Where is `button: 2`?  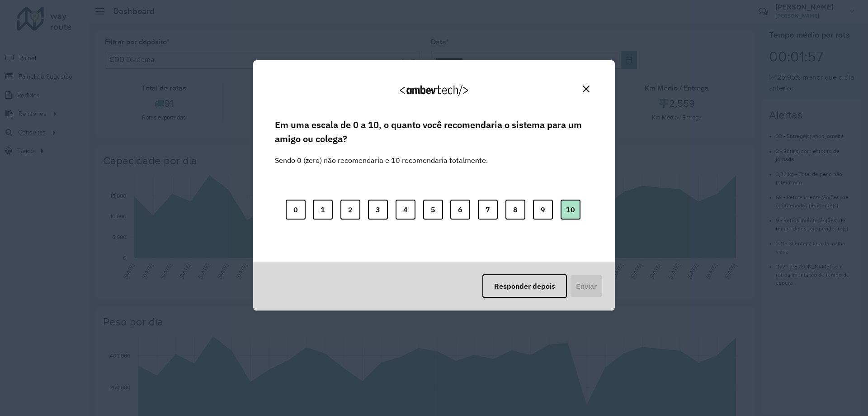 button: 2 is located at coordinates (350, 209).